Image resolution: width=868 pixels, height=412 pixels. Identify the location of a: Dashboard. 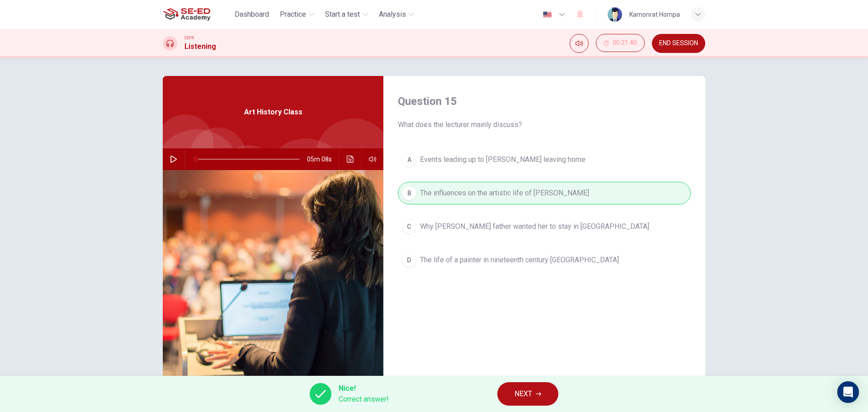
(252, 14).